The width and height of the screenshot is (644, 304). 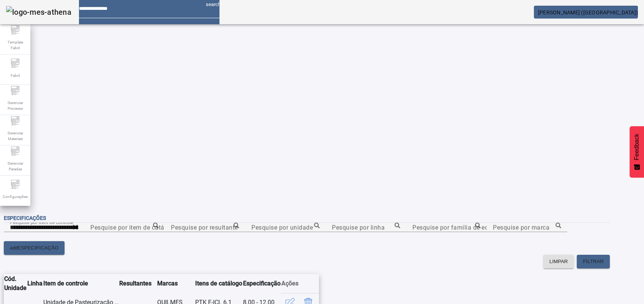 I want to click on button: addESPECIFICAÇÃO, so click(x=34, y=248).